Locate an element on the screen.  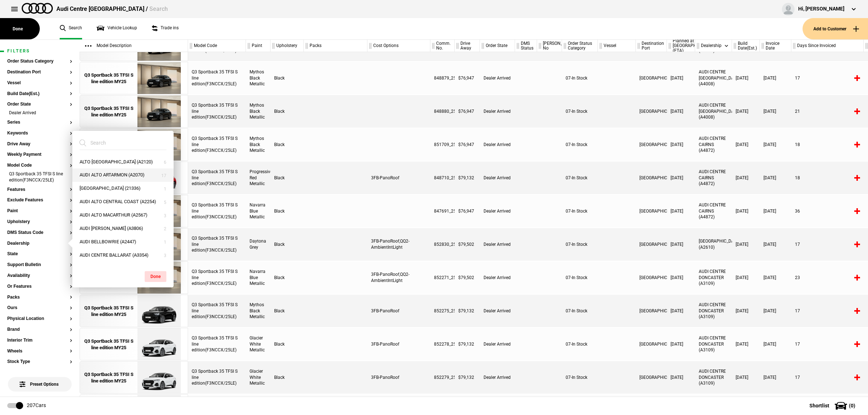
section: Drive Away is located at coordinates (40, 147).